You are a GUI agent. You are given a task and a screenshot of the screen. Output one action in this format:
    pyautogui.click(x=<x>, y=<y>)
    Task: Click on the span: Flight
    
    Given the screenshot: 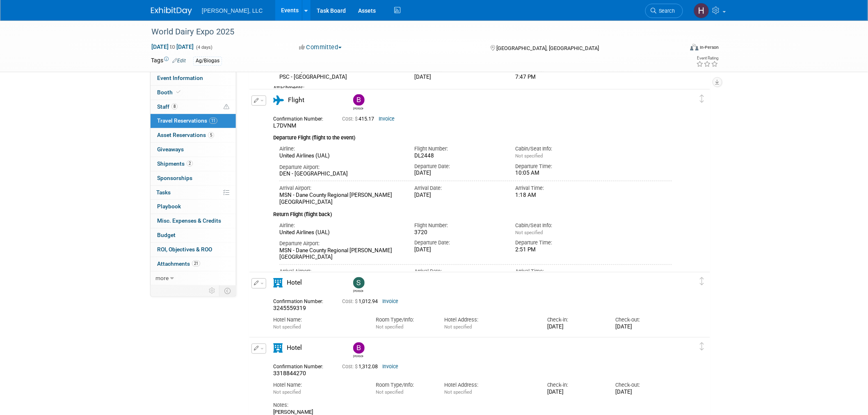 What is the action you would take?
    pyautogui.click(x=296, y=100)
    